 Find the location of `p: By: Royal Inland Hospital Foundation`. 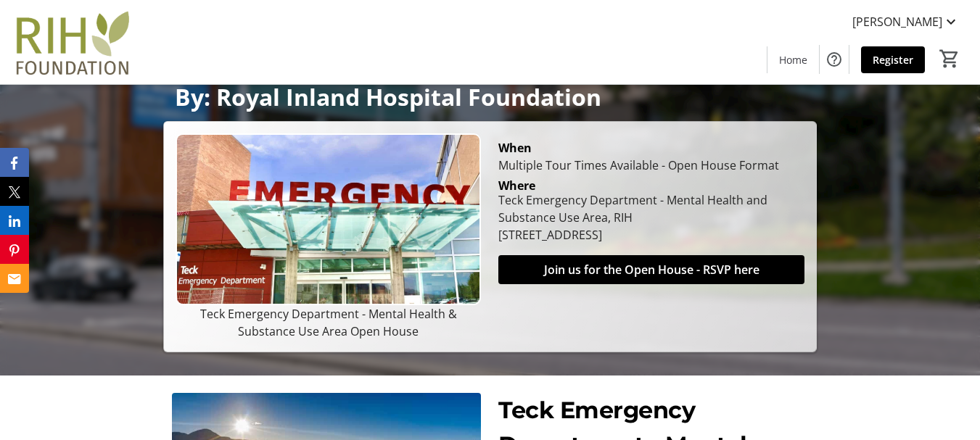

p: By: Royal Inland Hospital Foundation is located at coordinates (490, 96).